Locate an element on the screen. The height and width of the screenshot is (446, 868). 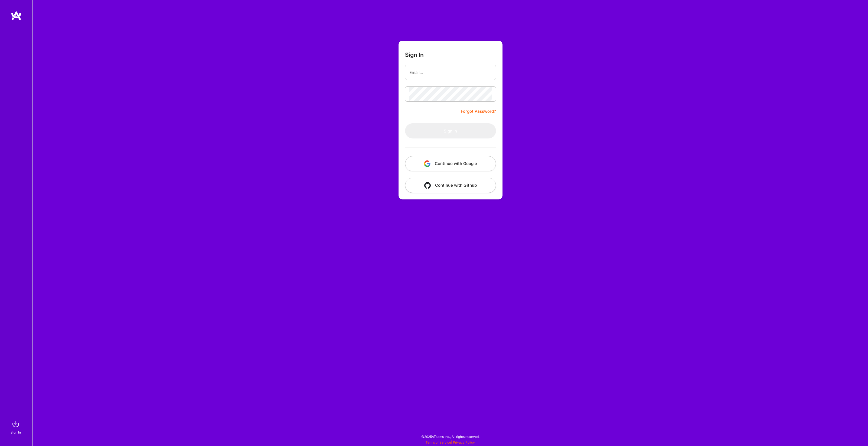
a: Terms of Service is located at coordinates (438, 442).